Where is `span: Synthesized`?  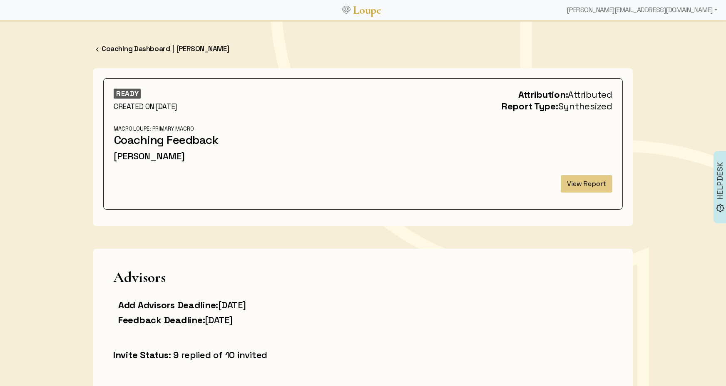 span: Synthesized is located at coordinates (585, 106).